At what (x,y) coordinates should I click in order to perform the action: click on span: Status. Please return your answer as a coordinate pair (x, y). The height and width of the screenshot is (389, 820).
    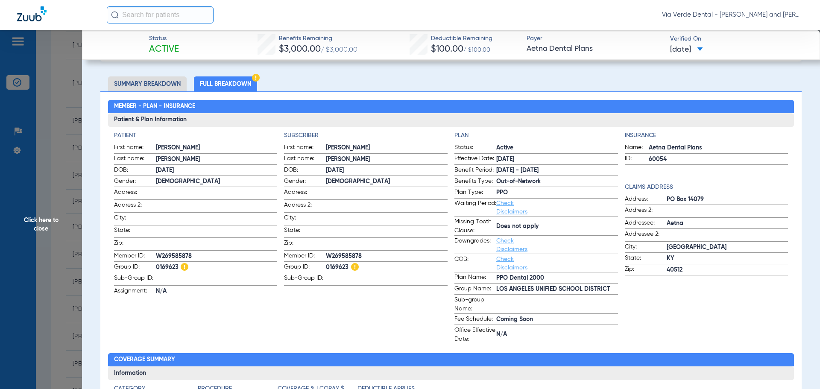
    Looking at the image, I should click on (164, 38).